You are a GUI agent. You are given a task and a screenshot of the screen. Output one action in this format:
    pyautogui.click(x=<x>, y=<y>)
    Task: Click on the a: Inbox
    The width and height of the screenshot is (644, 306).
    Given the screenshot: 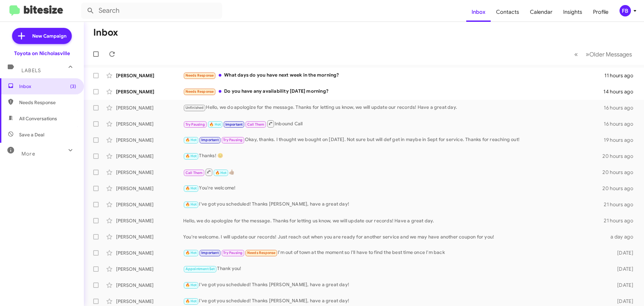 What is the action you would take?
    pyautogui.click(x=479, y=12)
    